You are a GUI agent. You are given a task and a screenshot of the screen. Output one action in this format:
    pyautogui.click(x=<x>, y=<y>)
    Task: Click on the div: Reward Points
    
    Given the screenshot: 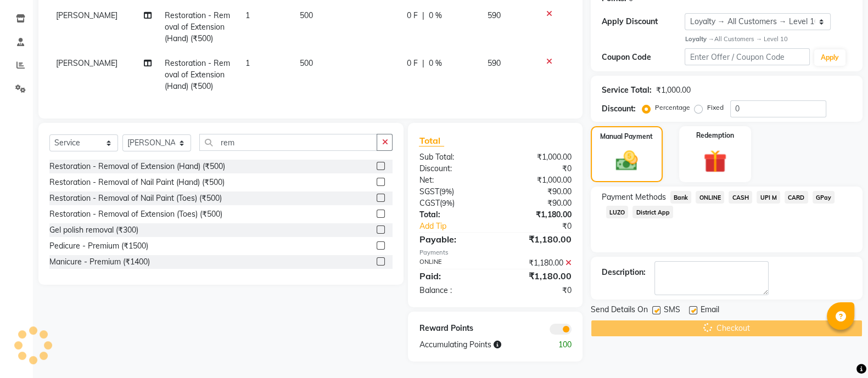 What is the action you would take?
    pyautogui.click(x=453, y=329)
    